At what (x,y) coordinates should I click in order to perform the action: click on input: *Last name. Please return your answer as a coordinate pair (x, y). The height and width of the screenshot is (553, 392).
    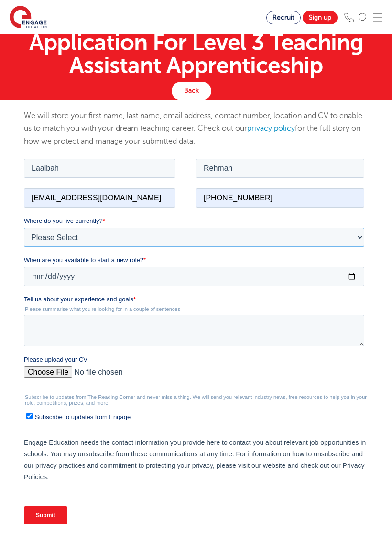
    Looking at the image, I should click on (256, 12).